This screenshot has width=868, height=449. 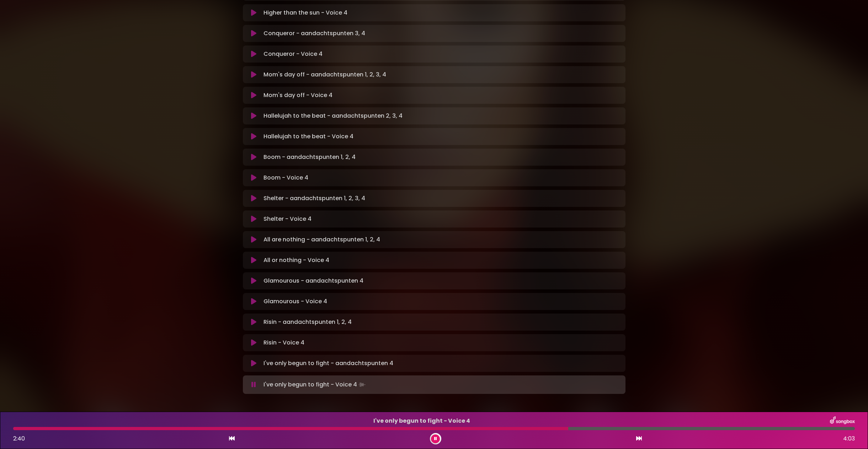 What do you see at coordinates (442, 342) in the screenshot?
I see `p: Risin - Voice 4` at bounding box center [442, 342].